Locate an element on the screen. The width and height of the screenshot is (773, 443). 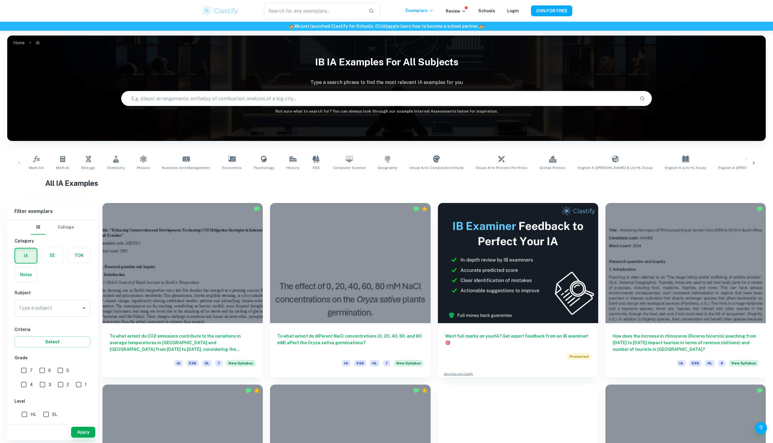
span: Psychology is located at coordinates (264, 168).